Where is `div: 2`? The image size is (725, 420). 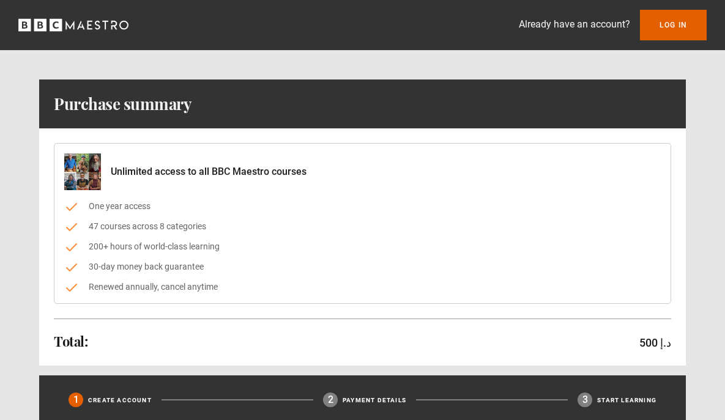 div: 2 is located at coordinates (330, 400).